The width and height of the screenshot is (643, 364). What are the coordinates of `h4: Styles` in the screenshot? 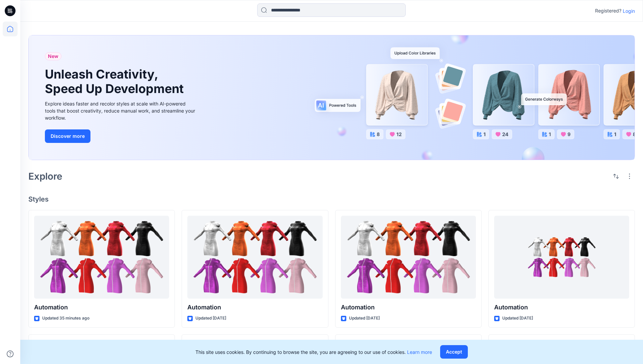 It's located at (331, 199).